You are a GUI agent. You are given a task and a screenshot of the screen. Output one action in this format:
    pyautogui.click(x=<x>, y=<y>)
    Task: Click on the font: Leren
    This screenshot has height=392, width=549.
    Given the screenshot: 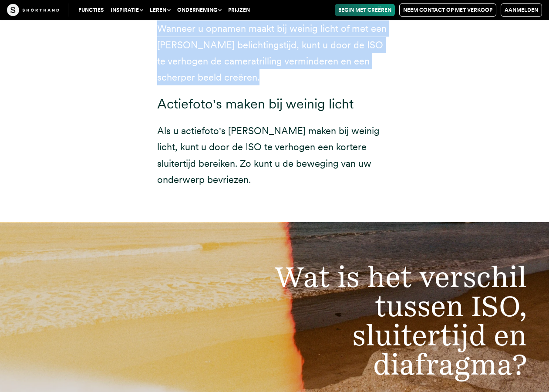 What is the action you would take?
    pyautogui.click(x=158, y=10)
    